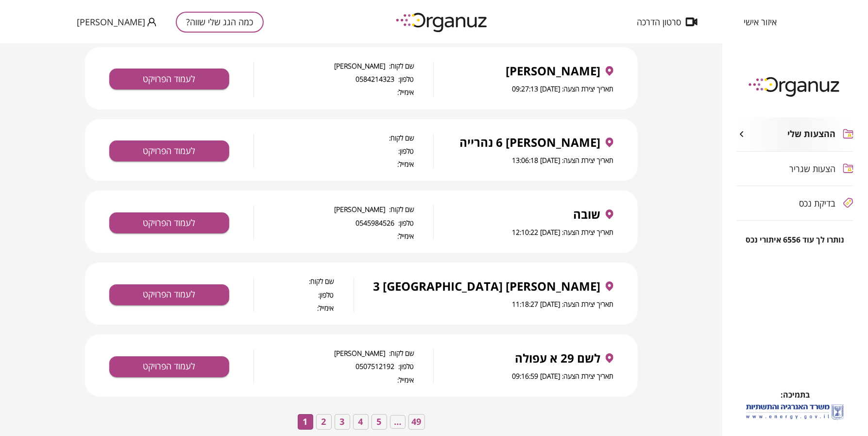 The width and height of the screenshot is (868, 436). What do you see at coordinates (813, 168) in the screenshot?
I see `span: הצעות שגריר` at bounding box center [813, 168].